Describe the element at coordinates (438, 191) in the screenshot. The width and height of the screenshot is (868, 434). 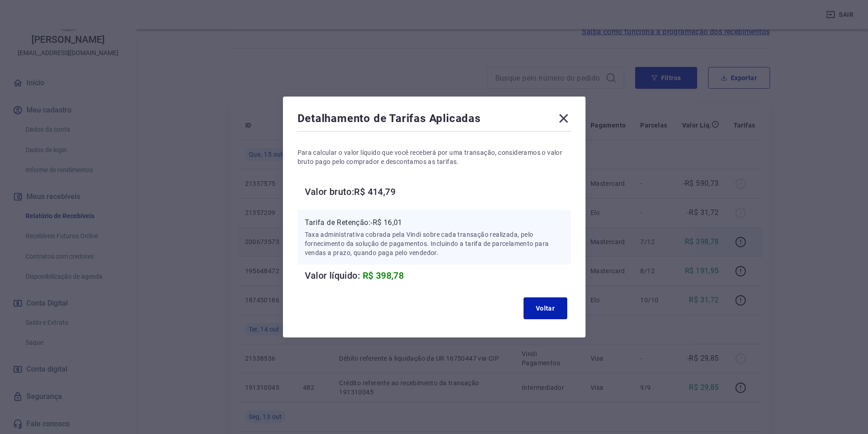
I see `h6: Valor bruto: R$ 414,79` at that location.